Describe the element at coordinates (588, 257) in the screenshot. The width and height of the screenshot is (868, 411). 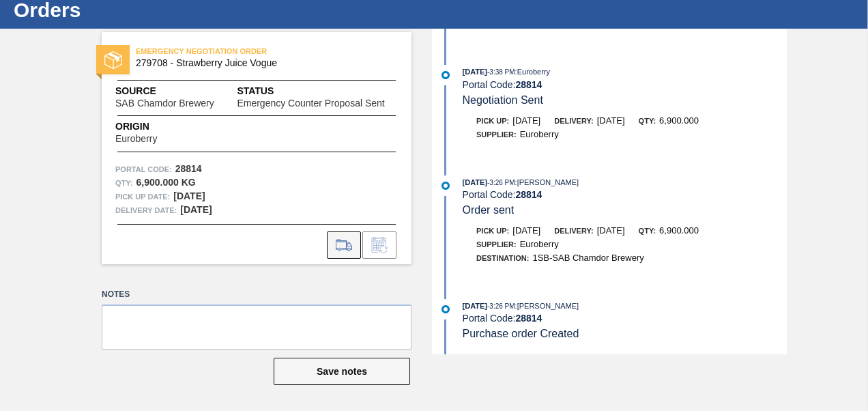
I see `span: 1SB-SAB Chamdor Brewery` at that location.